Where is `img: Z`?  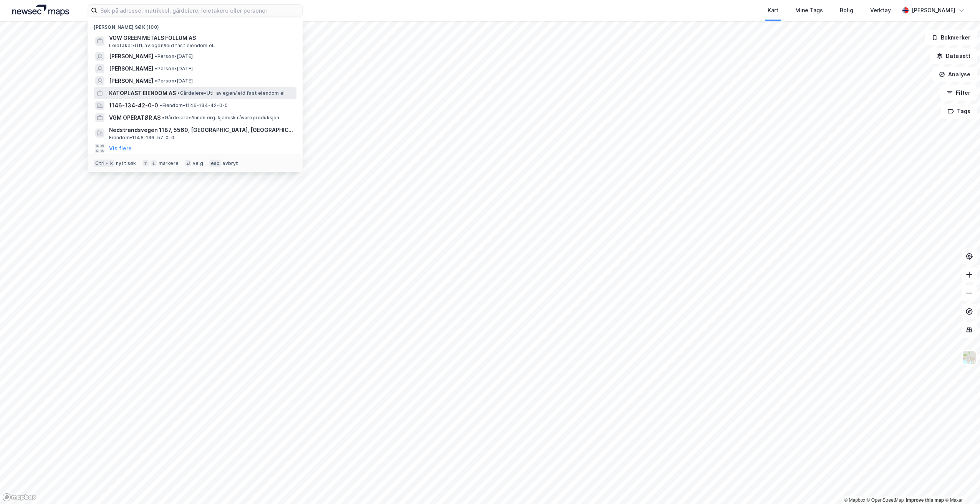 img: Z is located at coordinates (969, 357).